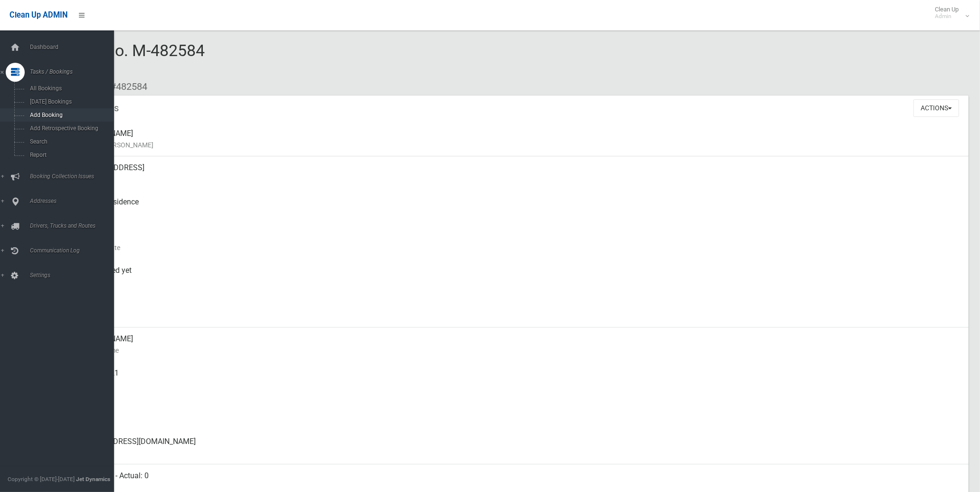 This screenshot has width=980, height=492. What do you see at coordinates (70, 141) in the screenshot?
I see `span: Search` at bounding box center [70, 141].